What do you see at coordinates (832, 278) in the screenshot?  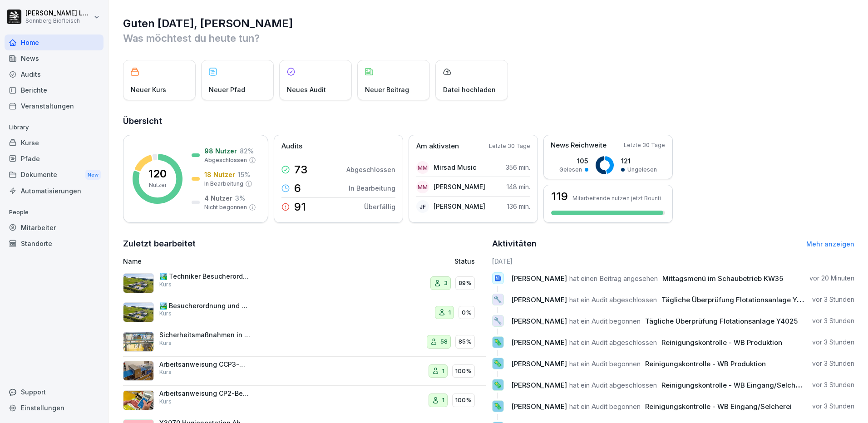 I see `p: vor 20 Minuten` at bounding box center [832, 278].